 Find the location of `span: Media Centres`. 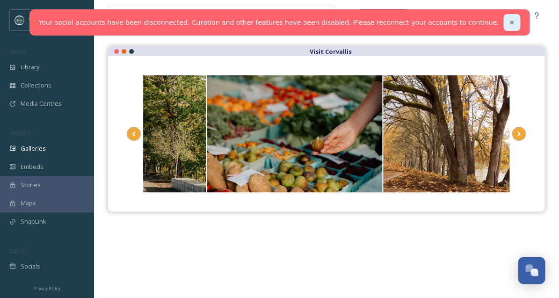

span: Media Centres is located at coordinates (41, 103).